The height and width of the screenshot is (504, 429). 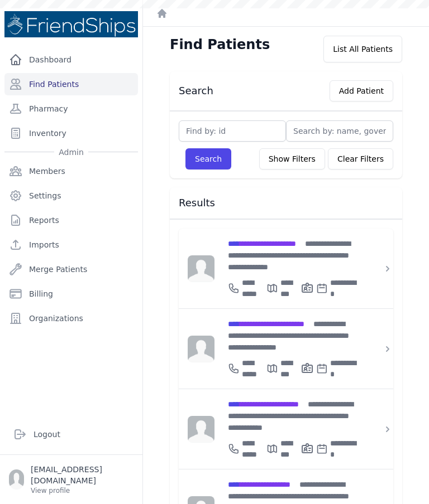 What do you see at coordinates (71, 434) in the screenshot?
I see `a: Logout` at bounding box center [71, 434].